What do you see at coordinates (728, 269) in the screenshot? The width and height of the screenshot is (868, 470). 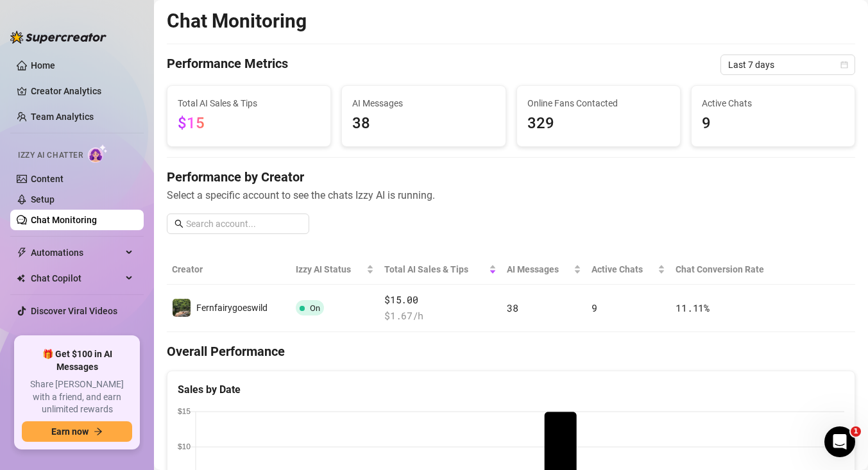 I see `th: Chat Conversion Rate` at bounding box center [728, 269].